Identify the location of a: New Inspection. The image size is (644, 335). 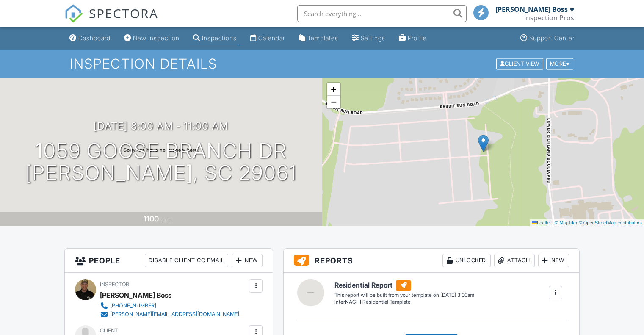
(152, 38).